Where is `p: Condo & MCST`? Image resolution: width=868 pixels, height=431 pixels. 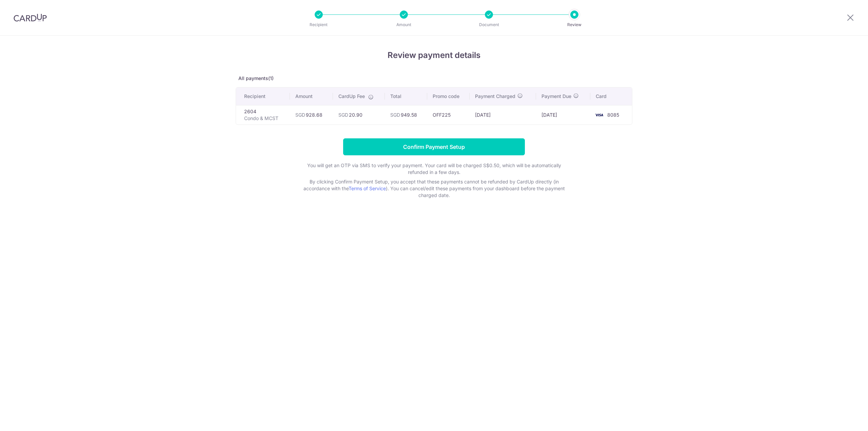
p: Condo & MCST is located at coordinates (264, 118).